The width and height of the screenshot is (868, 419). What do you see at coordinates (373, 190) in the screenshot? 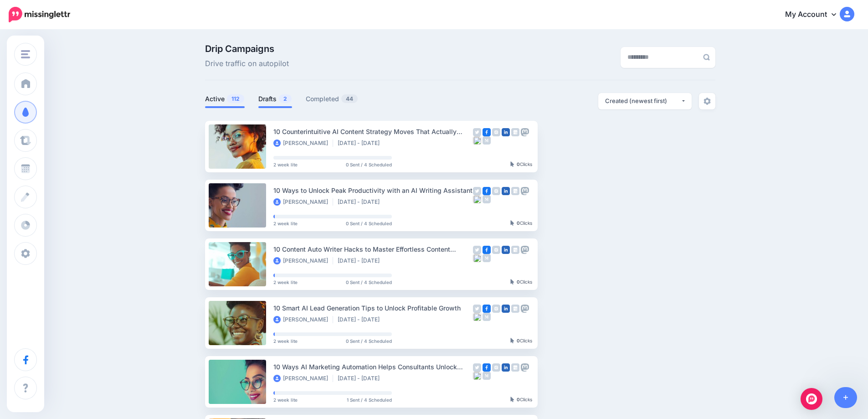
I see `div: 10 Ways to Unlock Peak Productivity with an AI Writing Assistant` at bounding box center [373, 190].